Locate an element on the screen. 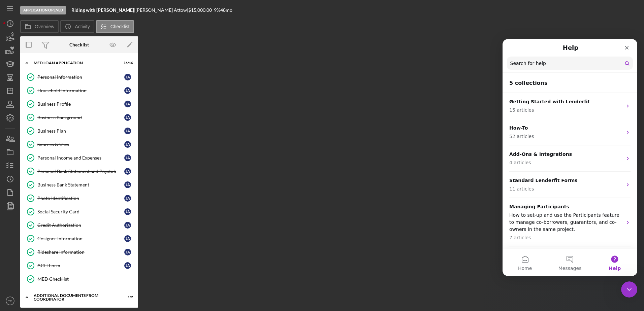 The image size is (644, 311). div: MED Loan Application is located at coordinates (75, 63).